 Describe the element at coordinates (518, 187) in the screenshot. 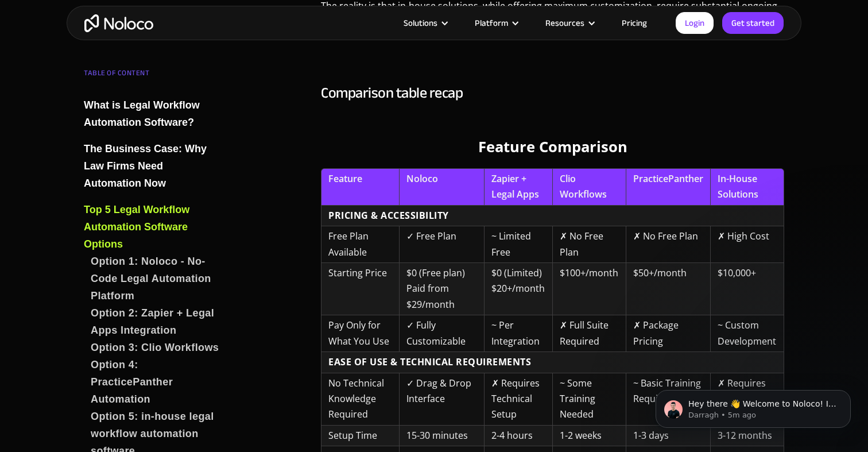

I see `th: Zapier + Legal Apps` at that location.